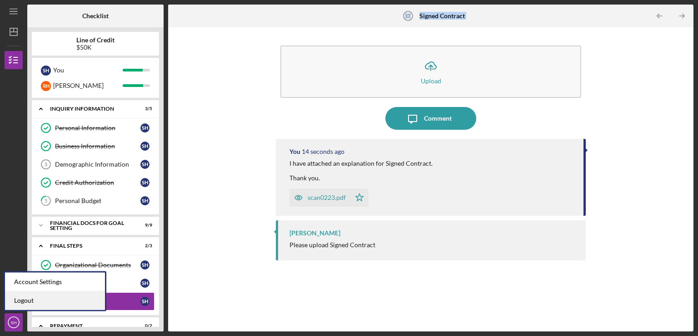  Describe the element at coordinates (98, 265) in the screenshot. I see `div: Organizational Documents` at that location.